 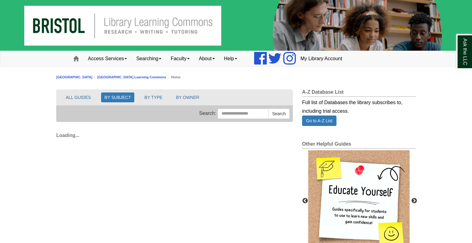 I want to click on h2: A-Z Database List, so click(x=359, y=93).